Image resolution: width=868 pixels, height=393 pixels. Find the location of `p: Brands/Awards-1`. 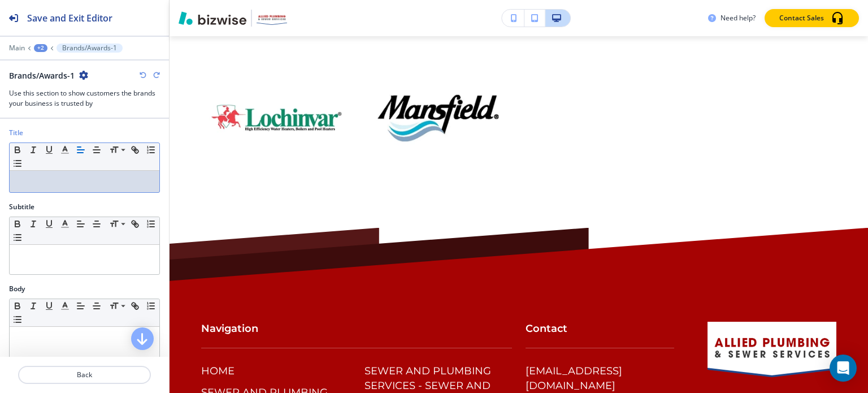

p: Brands/Awards-1 is located at coordinates (89, 48).